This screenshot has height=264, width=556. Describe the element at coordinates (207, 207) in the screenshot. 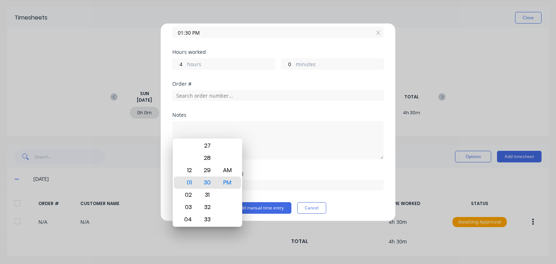

I see `div: 32` at that location.